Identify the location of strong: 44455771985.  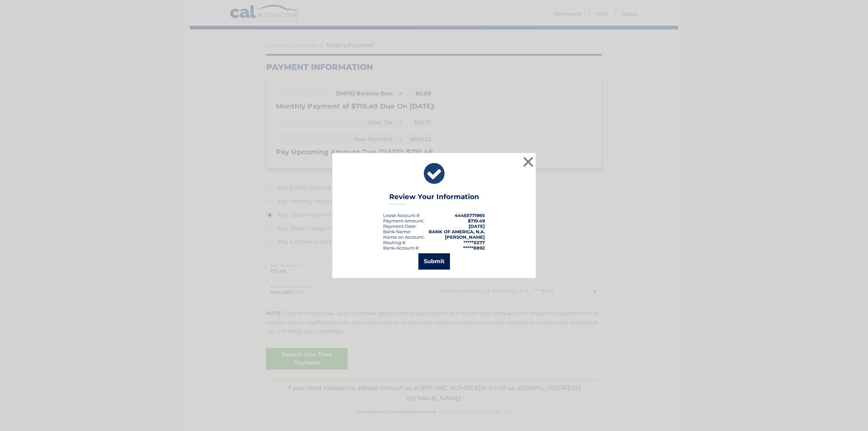
(470, 215).